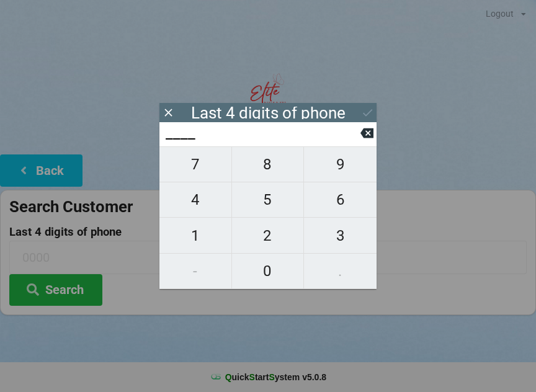 The height and width of the screenshot is (392, 536). Describe the element at coordinates (195, 164) in the screenshot. I see `button: 7` at that location.